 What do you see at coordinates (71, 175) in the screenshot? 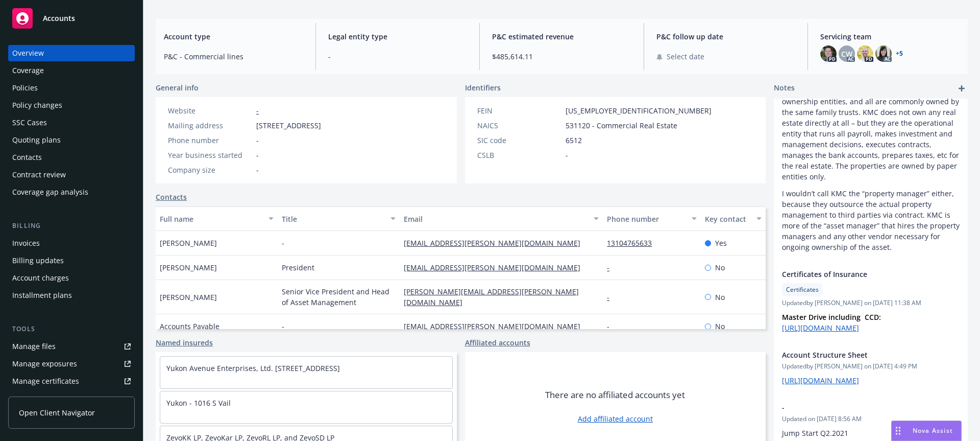
I see `a: Contract review` at bounding box center [71, 175].